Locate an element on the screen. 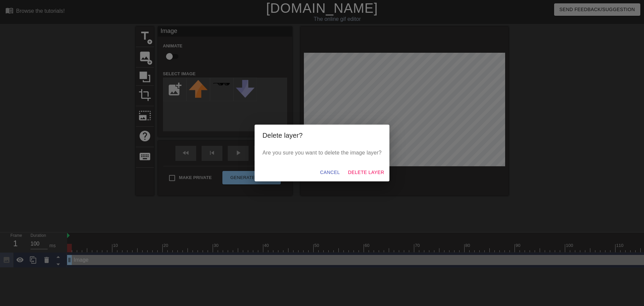 This screenshot has height=306, width=644. p: Are you sure you want to delete the image layer? is located at coordinates (322, 153).